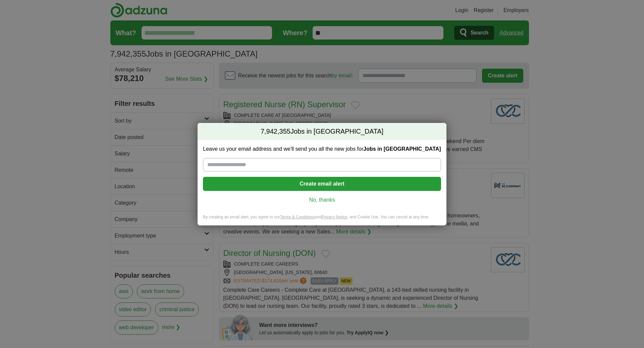 Image resolution: width=644 pixels, height=348 pixels. What do you see at coordinates (298, 217) in the screenshot?
I see `a: Terms & Conditions` at bounding box center [298, 217].